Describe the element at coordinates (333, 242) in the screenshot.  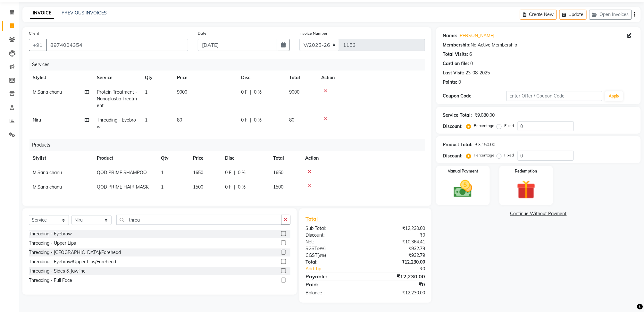
I see `div: Net:` at that location.